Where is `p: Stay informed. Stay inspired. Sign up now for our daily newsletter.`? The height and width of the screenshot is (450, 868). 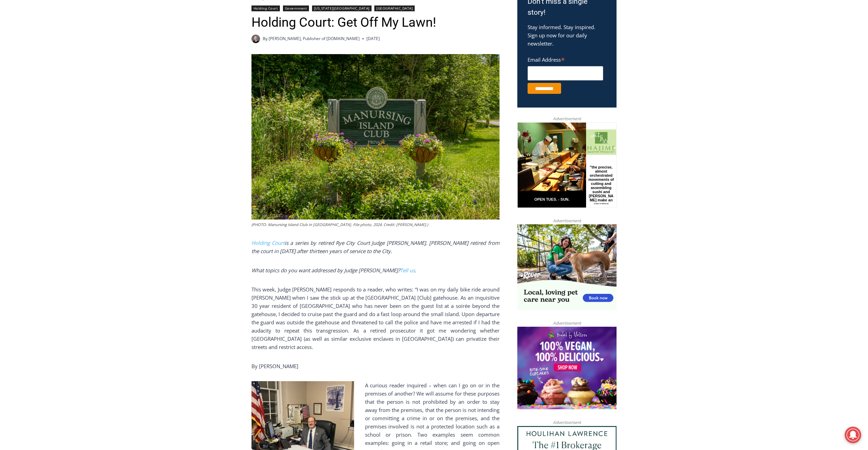 p: Stay informed. Stay inspired. Sign up now for our daily newsletter. is located at coordinates (567, 36).